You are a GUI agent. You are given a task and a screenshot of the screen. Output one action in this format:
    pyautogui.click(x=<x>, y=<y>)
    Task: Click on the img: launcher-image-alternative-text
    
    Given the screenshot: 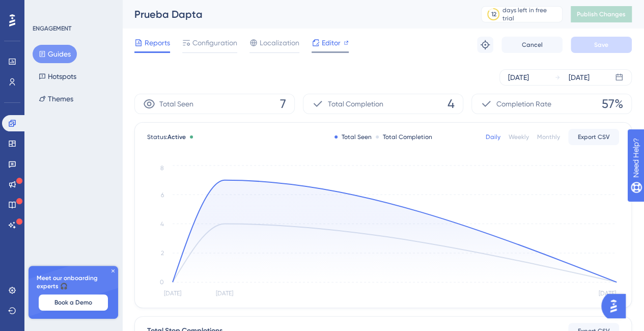 What is the action you would take?
    pyautogui.click(x=13, y=15)
    